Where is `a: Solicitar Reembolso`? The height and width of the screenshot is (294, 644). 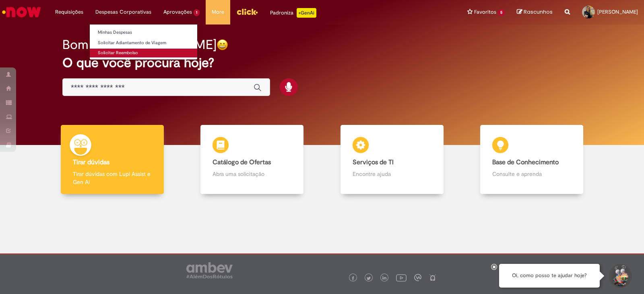 a: Solicitar Reembolso is located at coordinates (143, 53).